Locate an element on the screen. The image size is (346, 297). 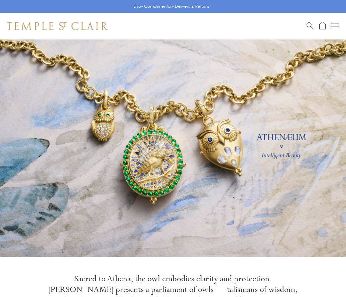
img: Temple St. Clair is located at coordinates (57, 26).